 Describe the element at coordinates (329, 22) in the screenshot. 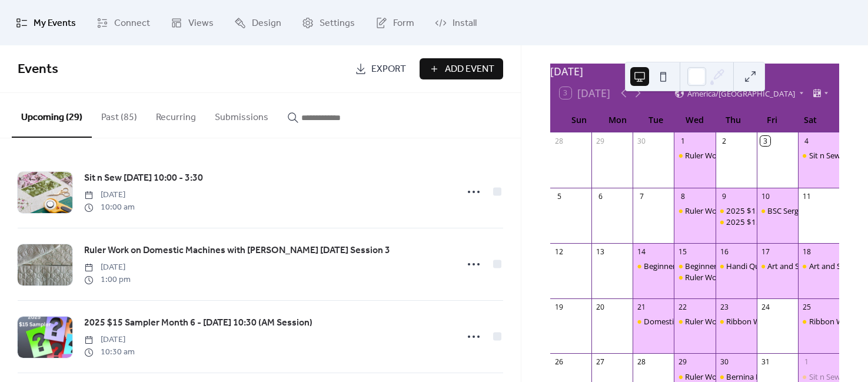

I see `a: Settings` at that location.